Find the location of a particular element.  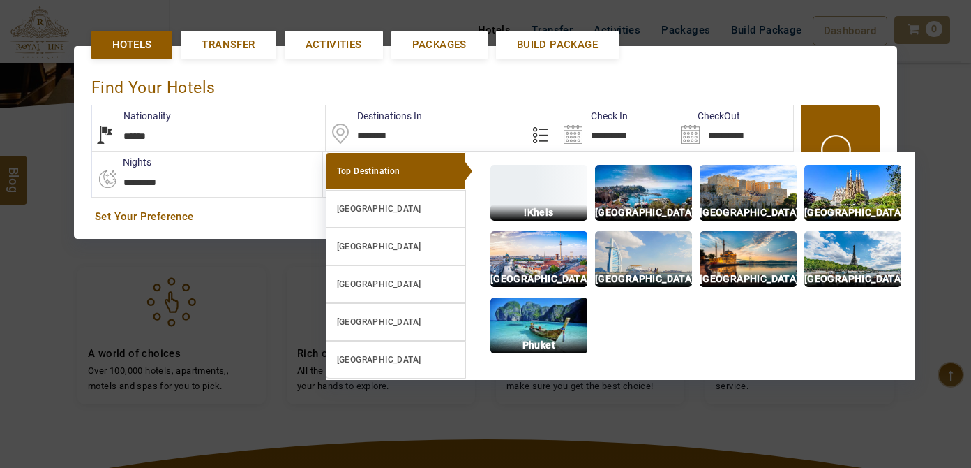

label: Check In is located at coordinates (594, 116).